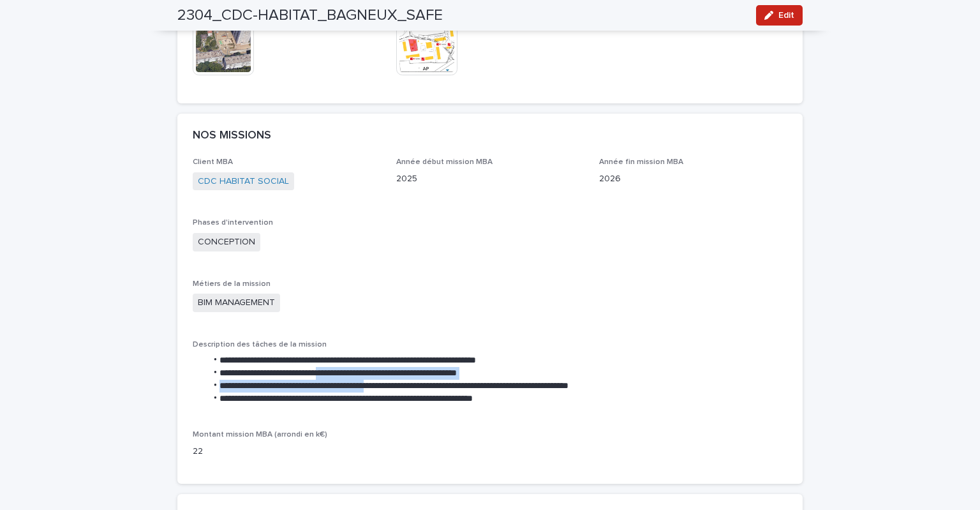 The height and width of the screenshot is (510, 980). What do you see at coordinates (213, 162) in the screenshot?
I see `span: Client MBA` at bounding box center [213, 162].